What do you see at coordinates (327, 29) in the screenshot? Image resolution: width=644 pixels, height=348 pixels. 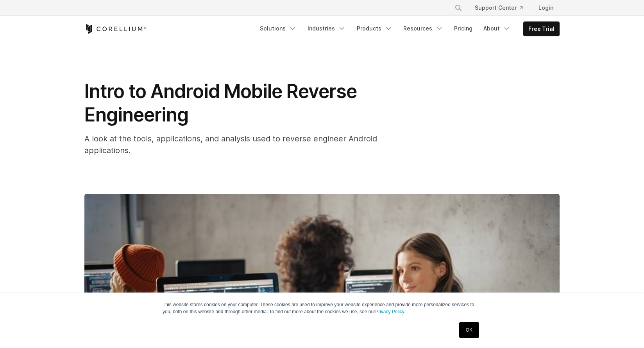 I see `a: Industries` at bounding box center [327, 29].